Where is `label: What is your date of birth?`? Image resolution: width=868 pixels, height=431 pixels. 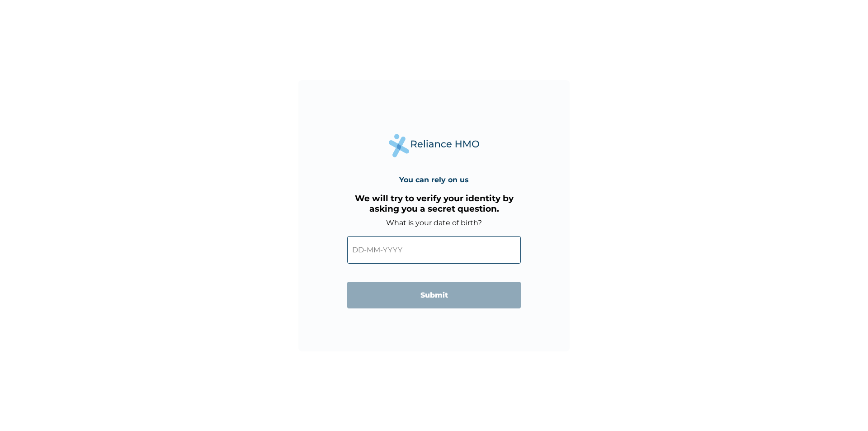
label: What is your date of birth? is located at coordinates (434, 222).